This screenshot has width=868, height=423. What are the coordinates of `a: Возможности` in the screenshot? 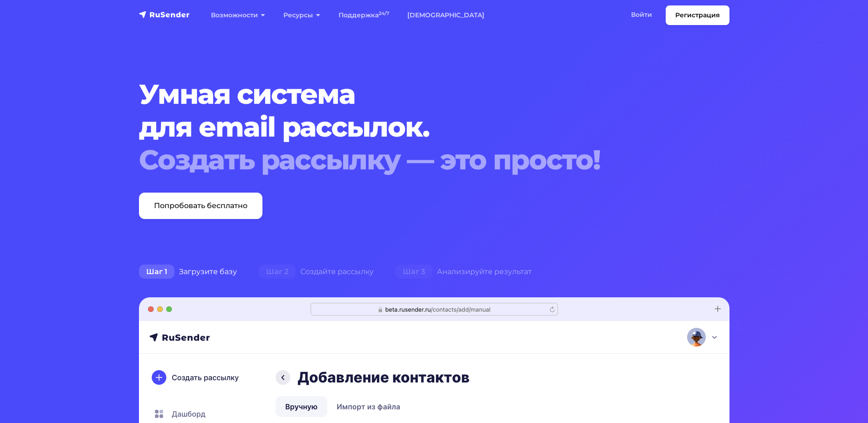 It's located at (238, 15).